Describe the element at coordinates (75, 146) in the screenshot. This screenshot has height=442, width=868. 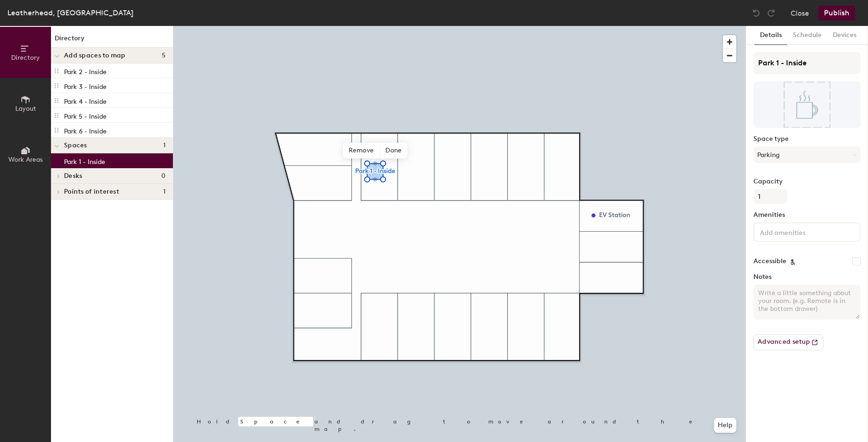
I see `span: Spaces` at that location.